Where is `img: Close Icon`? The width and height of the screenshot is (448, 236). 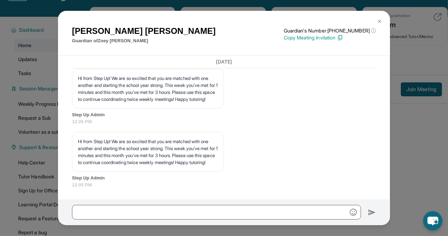
img: Close Icon is located at coordinates (379, 21).